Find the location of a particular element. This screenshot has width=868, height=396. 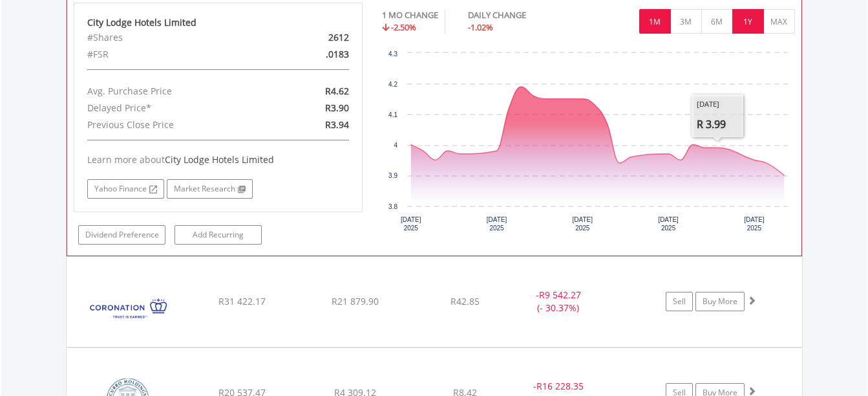

span: City Lodge Hotels Limited is located at coordinates (219, 159).